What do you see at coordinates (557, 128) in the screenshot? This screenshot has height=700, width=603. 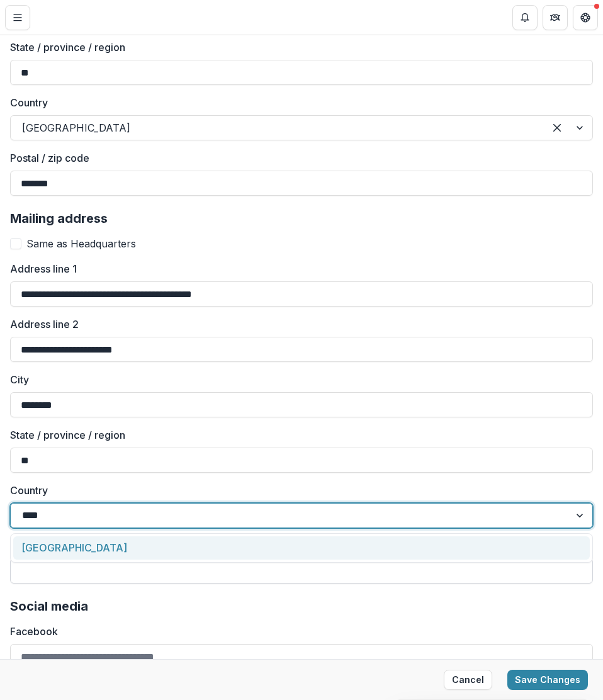 I see `div: Clear selected options` at bounding box center [557, 128].